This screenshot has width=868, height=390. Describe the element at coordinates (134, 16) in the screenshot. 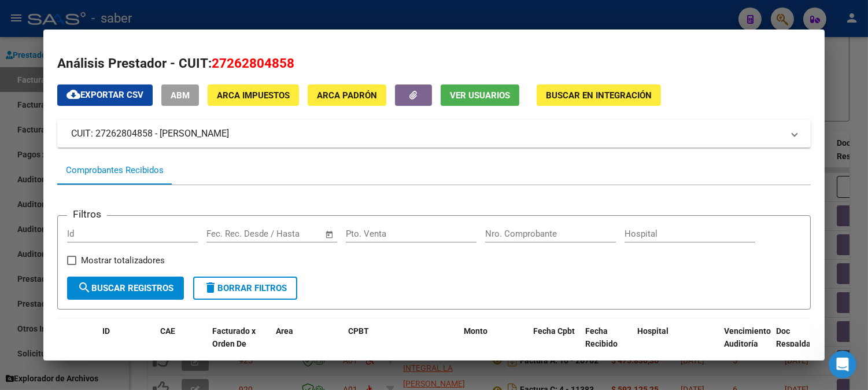

I see `h1: Soporte del Sistema` at that location.